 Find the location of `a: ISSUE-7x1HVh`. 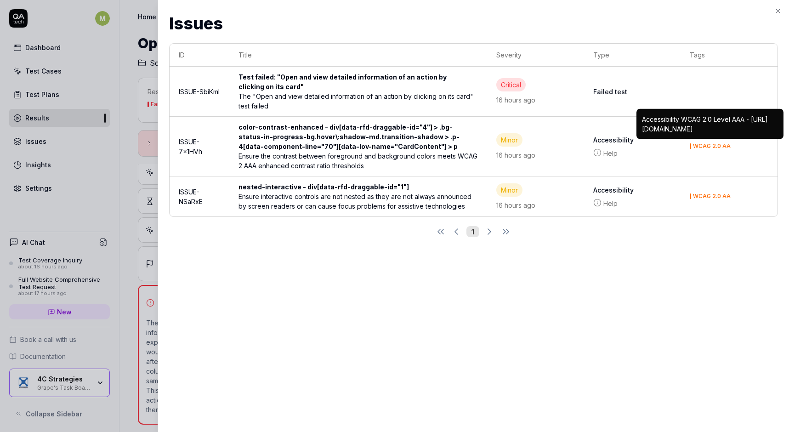

a: ISSUE-7x1HVh is located at coordinates (190, 147).